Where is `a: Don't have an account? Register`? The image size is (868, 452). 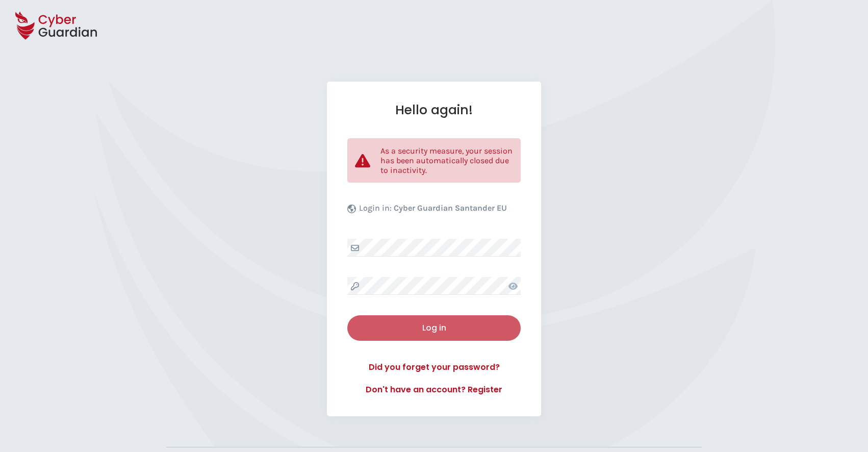 a: Don't have an account? Register is located at coordinates (434, 390).